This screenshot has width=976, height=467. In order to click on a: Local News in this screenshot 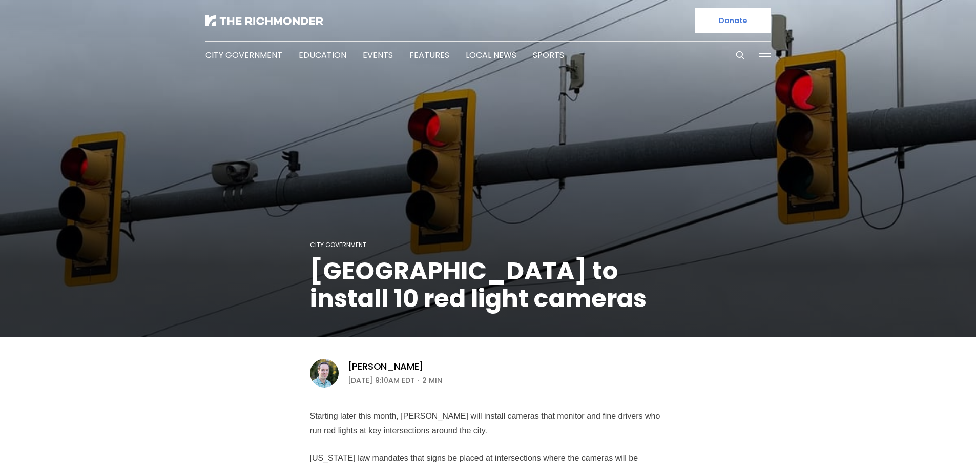, I will do `click(491, 55)`.